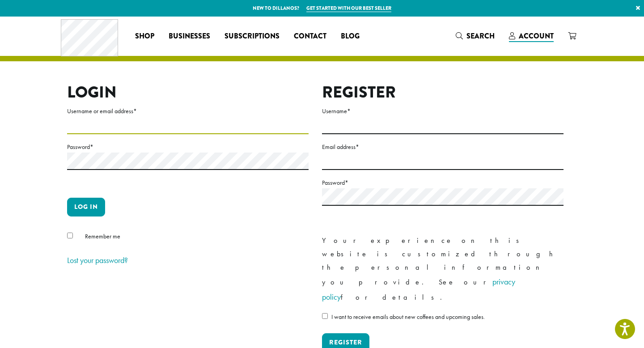 The image size is (644, 348). What do you see at coordinates (480, 36) in the screenshot?
I see `span: Search` at bounding box center [480, 36].